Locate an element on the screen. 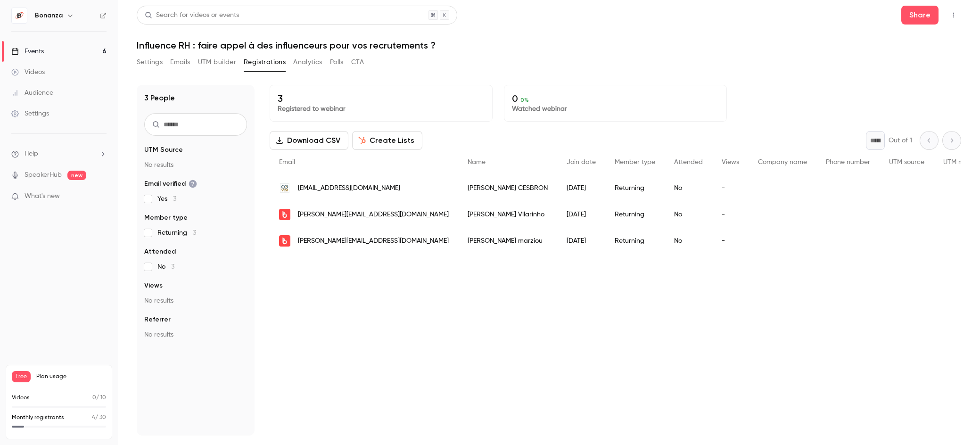  span: Referrer is located at coordinates (158, 320).